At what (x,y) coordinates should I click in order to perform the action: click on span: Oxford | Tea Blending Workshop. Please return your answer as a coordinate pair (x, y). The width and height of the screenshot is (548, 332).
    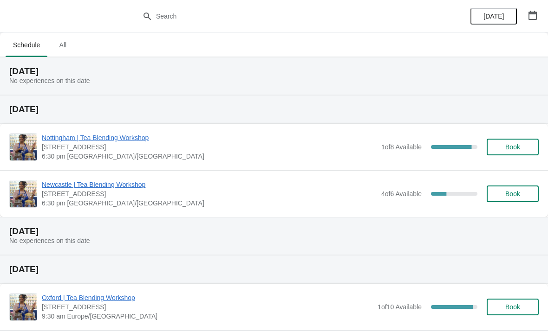
    Looking at the image, I should click on (207, 298).